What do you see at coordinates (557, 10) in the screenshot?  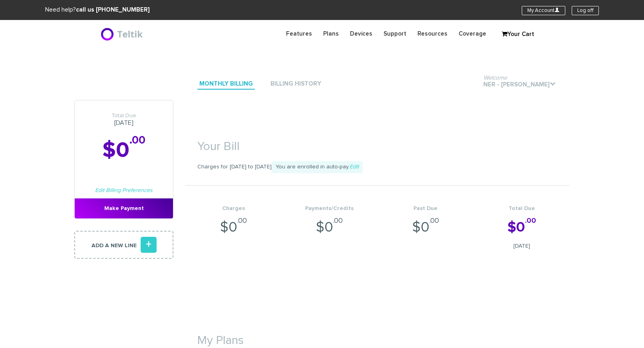 I see `i: U` at bounding box center [557, 10].